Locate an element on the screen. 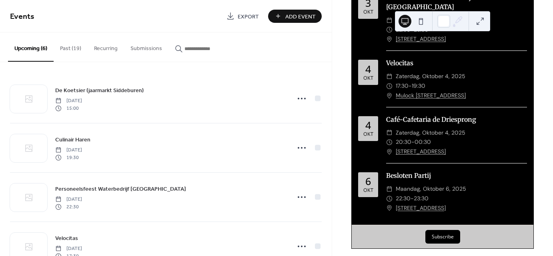  button: Submissions is located at coordinates (146, 46).